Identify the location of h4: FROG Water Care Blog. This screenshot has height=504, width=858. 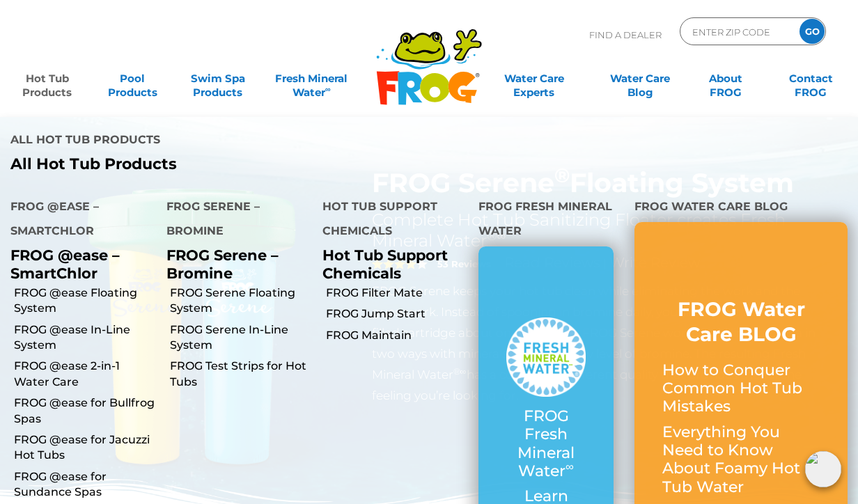
(741, 208).